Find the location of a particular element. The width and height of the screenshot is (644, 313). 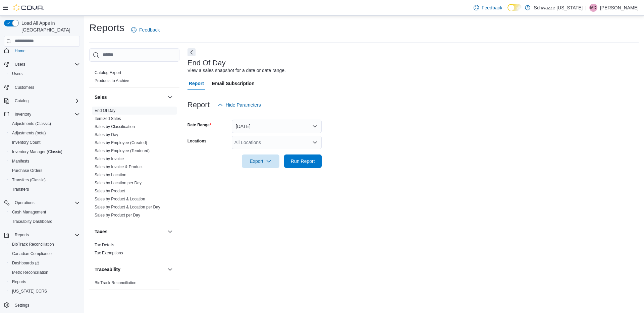

button: Users is located at coordinates (42, 64).